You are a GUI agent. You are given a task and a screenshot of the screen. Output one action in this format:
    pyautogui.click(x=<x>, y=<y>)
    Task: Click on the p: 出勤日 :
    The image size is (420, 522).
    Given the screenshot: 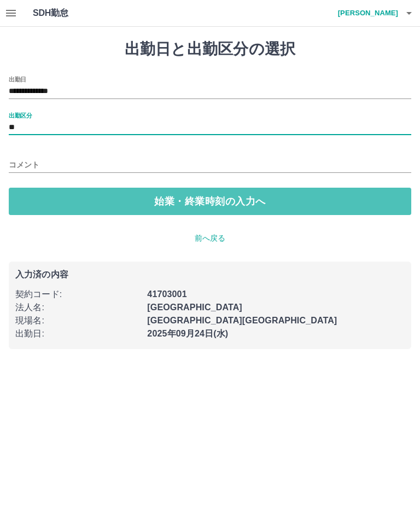 What is the action you would take?
    pyautogui.click(x=77, y=334)
    